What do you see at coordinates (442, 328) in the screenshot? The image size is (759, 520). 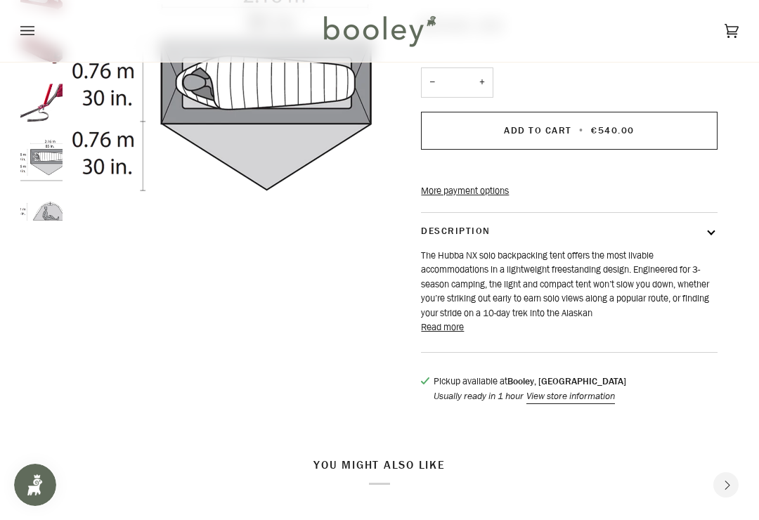 I see `button: Read more` at bounding box center [442, 328].